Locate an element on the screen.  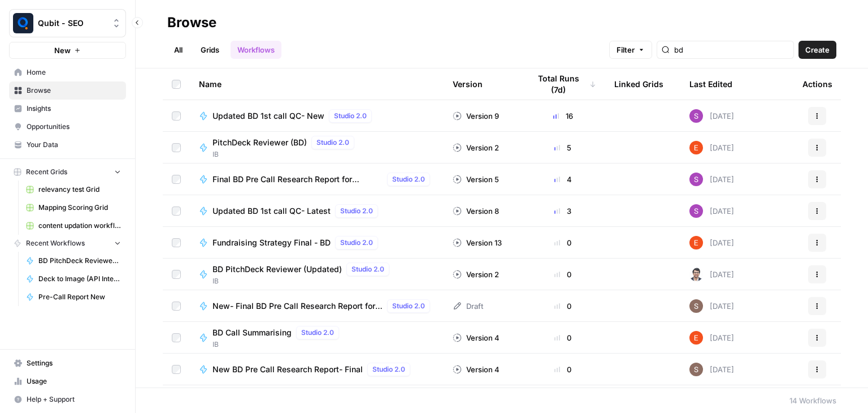
div: Version is located at coordinates (467, 84).